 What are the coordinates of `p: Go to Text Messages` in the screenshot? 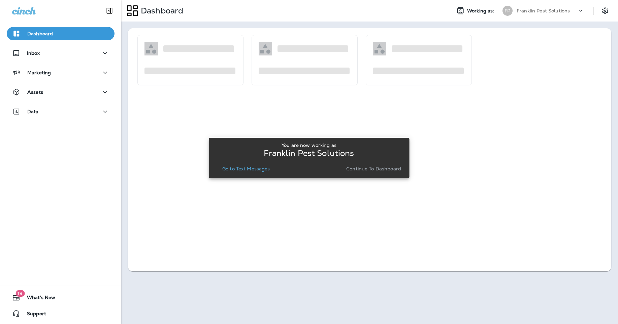 It's located at (246, 169).